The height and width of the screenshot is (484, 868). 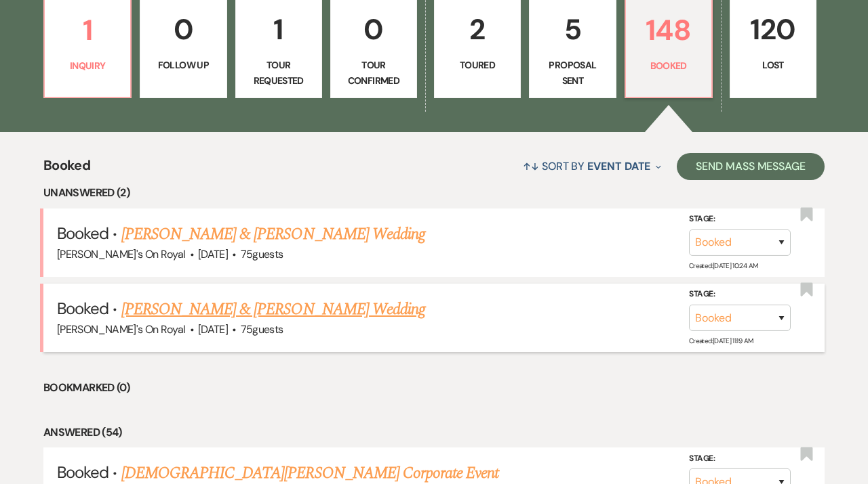 I want to click on button: Sort By Event Date, so click(x=592, y=166).